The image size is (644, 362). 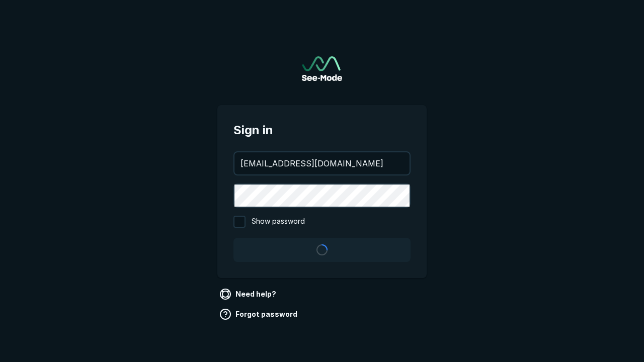 I want to click on a: Forgot password, so click(x=259, y=314).